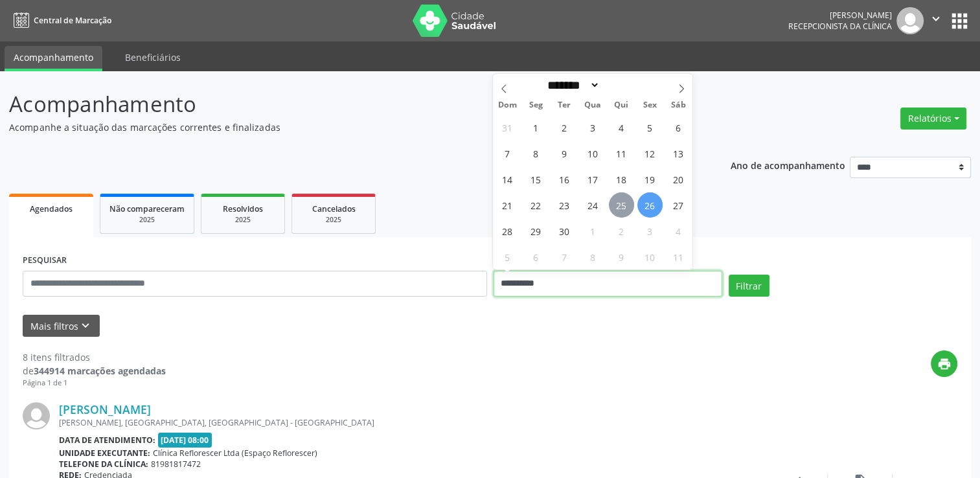  I want to click on span: Setembro 28, 2025, so click(507, 230).